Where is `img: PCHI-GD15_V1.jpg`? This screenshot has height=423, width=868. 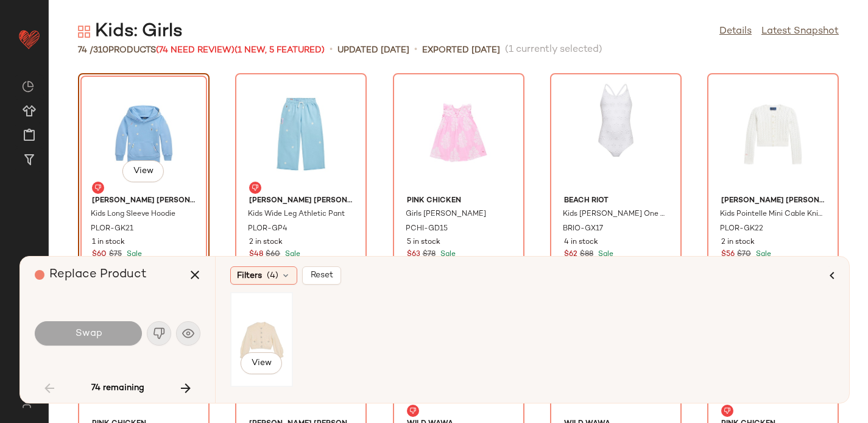 img: PCHI-GD15_V1.jpg is located at coordinates (459, 134).